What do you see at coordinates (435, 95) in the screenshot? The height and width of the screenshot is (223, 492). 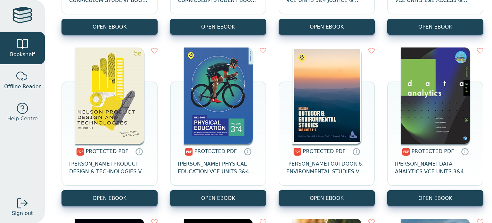 I see `img: 980fb760-5031-439f-b59a-3839183200e1.jpg` at bounding box center [435, 95].